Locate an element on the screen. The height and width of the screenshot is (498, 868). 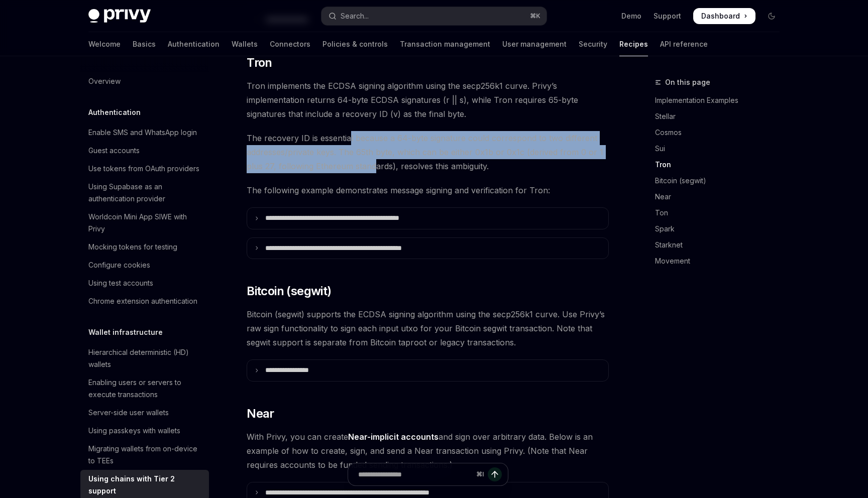
a: Spark is located at coordinates (721, 229).